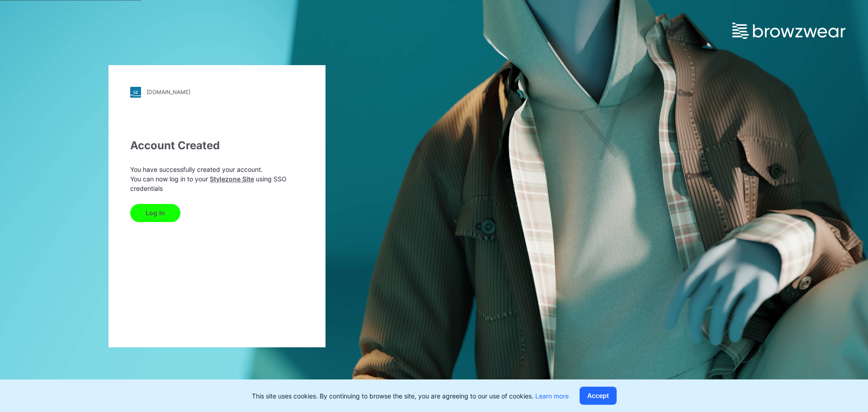 This screenshot has height=412, width=868. I want to click on div: Account Created, so click(217, 145).